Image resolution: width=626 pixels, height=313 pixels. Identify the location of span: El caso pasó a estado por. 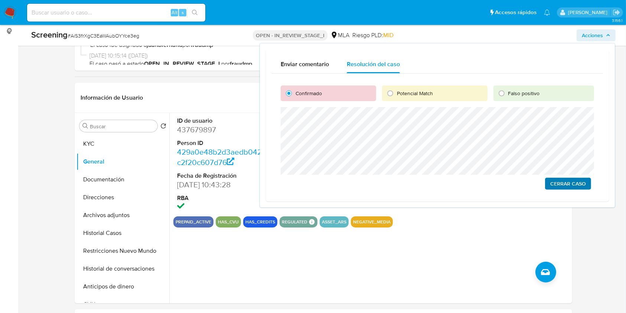
(326, 64).